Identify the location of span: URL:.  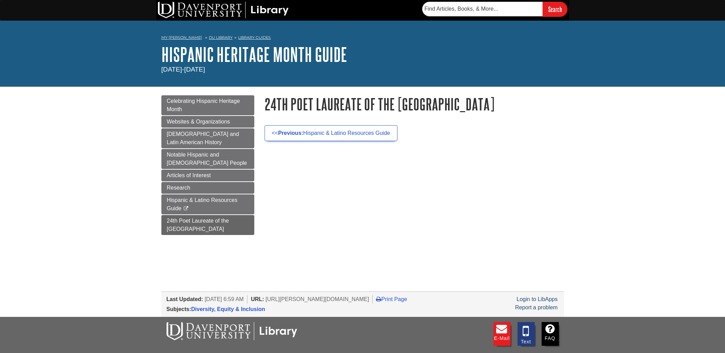
(257, 299).